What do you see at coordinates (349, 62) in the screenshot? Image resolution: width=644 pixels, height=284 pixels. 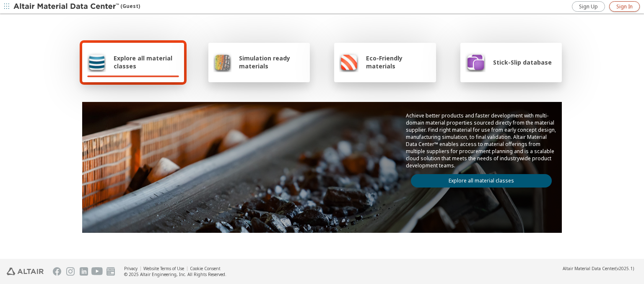 I see `img: Eco-Friendly materials` at bounding box center [349, 62].